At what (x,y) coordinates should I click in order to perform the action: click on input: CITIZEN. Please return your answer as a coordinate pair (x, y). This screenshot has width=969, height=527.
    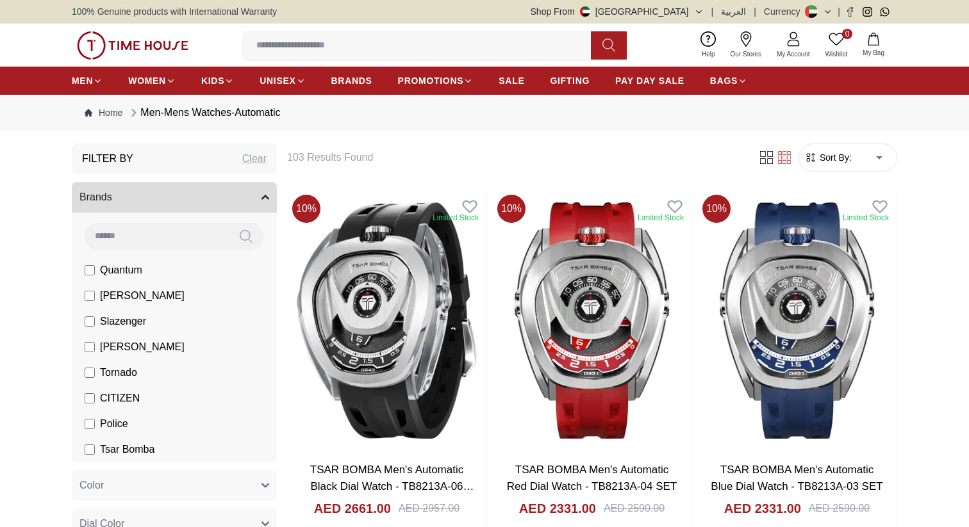
    Looking at the image, I should click on (90, 399).